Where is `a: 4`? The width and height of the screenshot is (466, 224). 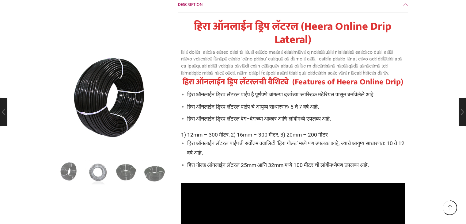
a: 4 is located at coordinates (126, 172).